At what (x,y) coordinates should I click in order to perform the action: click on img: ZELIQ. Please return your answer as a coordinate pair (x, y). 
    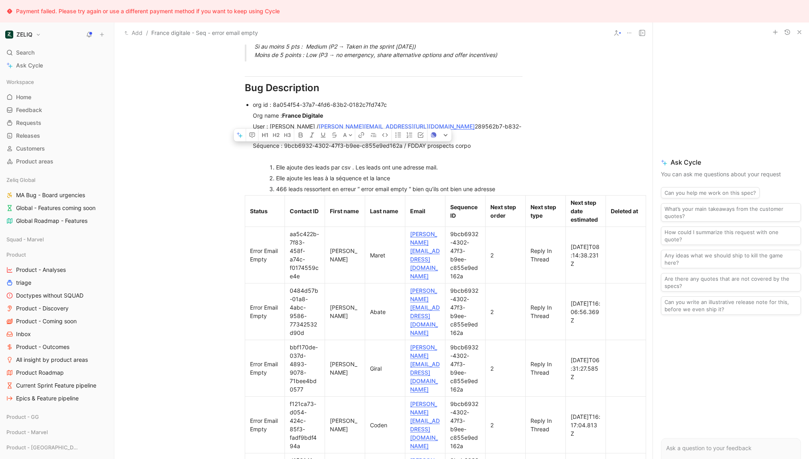
    Looking at the image, I should click on (9, 35).